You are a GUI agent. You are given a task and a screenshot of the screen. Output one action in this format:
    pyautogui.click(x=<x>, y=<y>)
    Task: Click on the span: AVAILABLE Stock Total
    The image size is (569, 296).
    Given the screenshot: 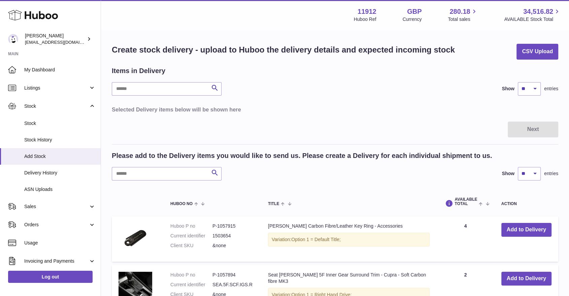 What is the action you would take?
    pyautogui.click(x=532, y=19)
    